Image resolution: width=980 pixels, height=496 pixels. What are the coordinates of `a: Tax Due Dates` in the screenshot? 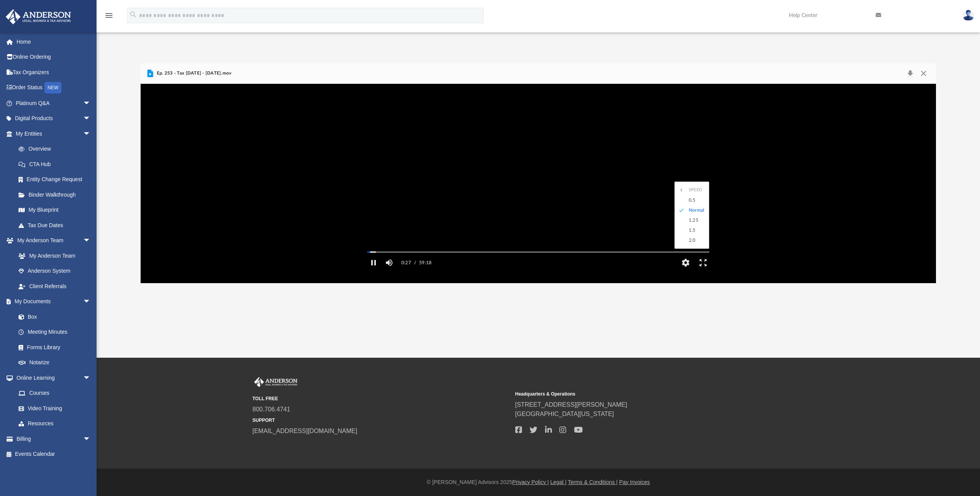 It's located at (57, 225).